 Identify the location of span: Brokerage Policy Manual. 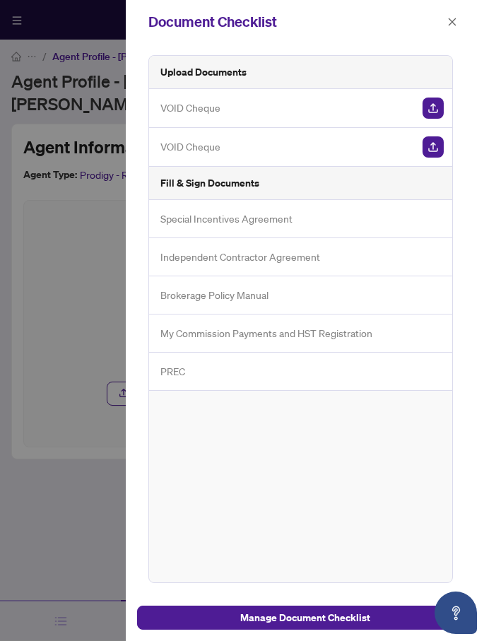
(214, 295).